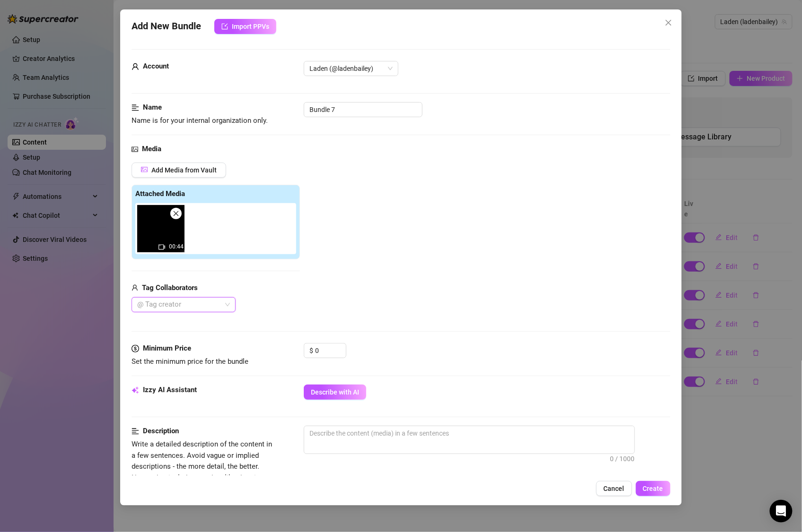  Describe the element at coordinates (155, 66) in the screenshot. I see `strong: Account` at that location.